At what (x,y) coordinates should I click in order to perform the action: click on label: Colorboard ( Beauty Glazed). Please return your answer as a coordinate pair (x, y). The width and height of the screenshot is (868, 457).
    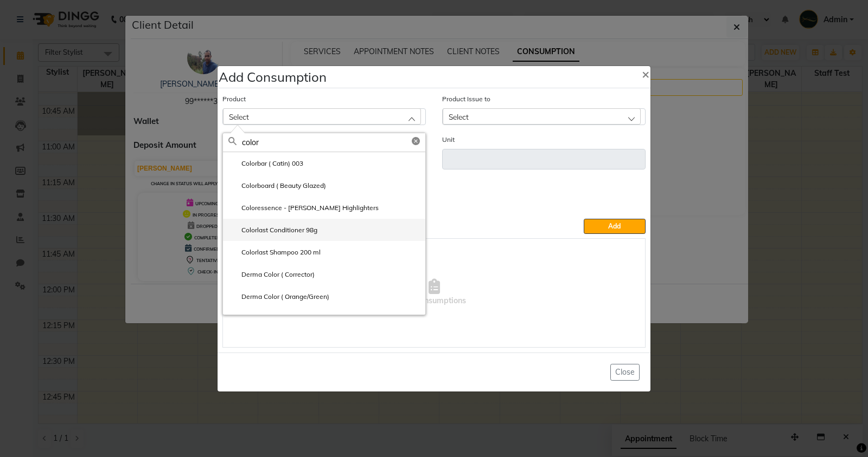
    Looking at the image, I should click on (277, 186).